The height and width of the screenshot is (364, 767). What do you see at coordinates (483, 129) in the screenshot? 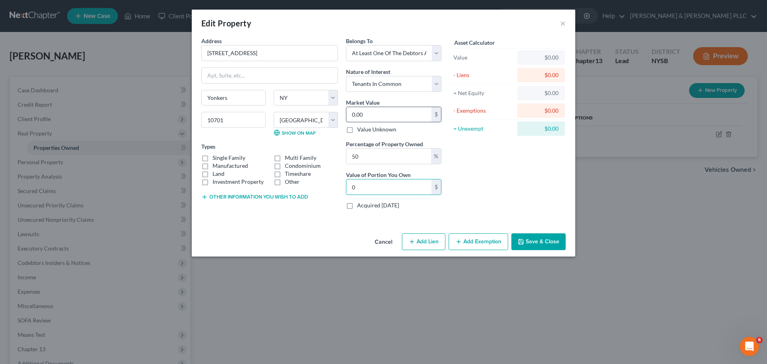
I see `div: = Unexempt` at bounding box center [483, 129].